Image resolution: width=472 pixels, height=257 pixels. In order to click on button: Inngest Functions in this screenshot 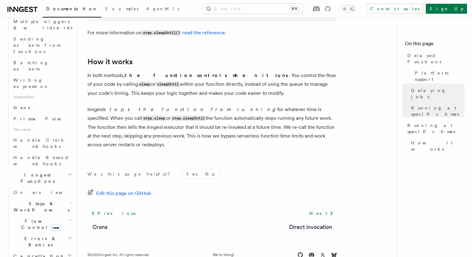, I will do `click(39, 178)`.